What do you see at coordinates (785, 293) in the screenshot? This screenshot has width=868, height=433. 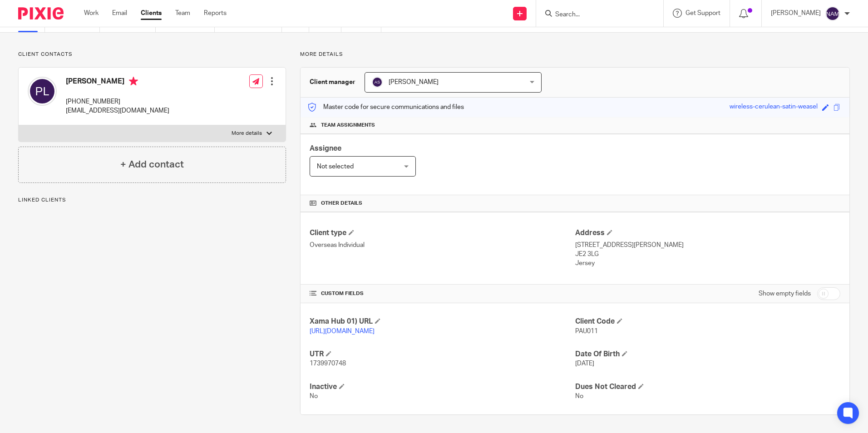 I see `label: Show empty fields` at bounding box center [785, 293].